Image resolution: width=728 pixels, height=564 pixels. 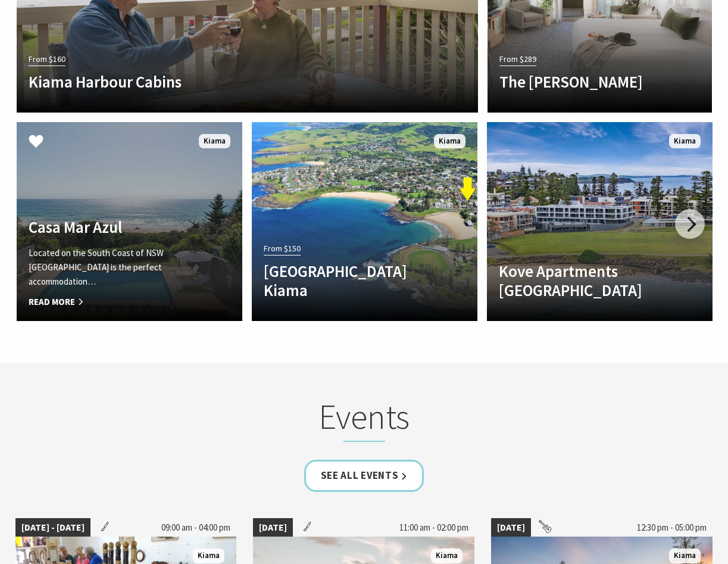 What do you see at coordinates (112, 302) in the screenshot?
I see `span: Read More` at bounding box center [112, 302].